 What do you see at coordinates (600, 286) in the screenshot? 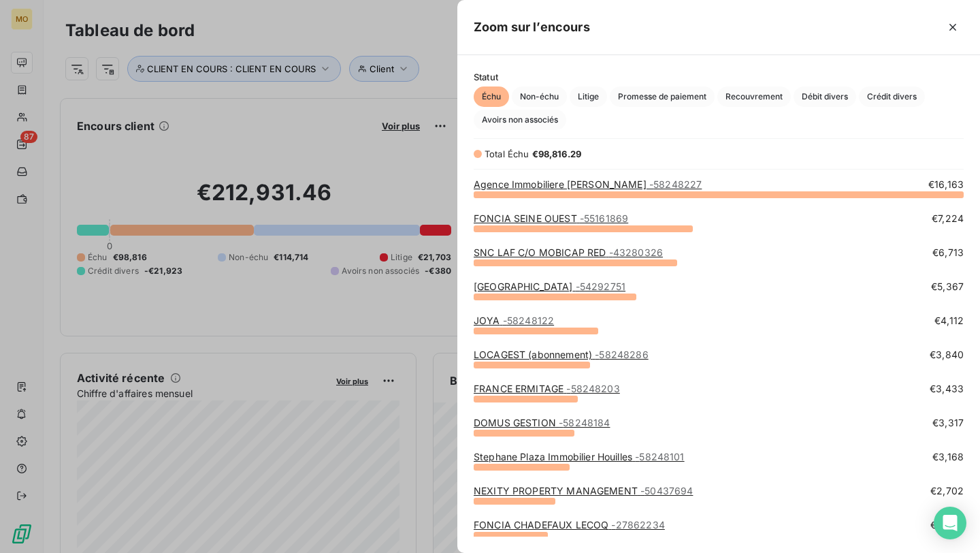
I see `span: - 54292751` at bounding box center [600, 286].